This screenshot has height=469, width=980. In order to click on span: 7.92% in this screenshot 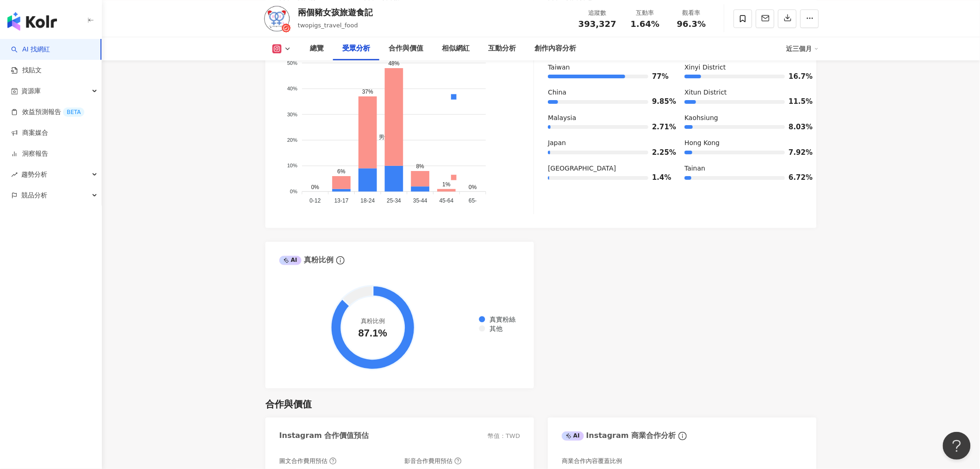, I will do `click(795, 153)`.